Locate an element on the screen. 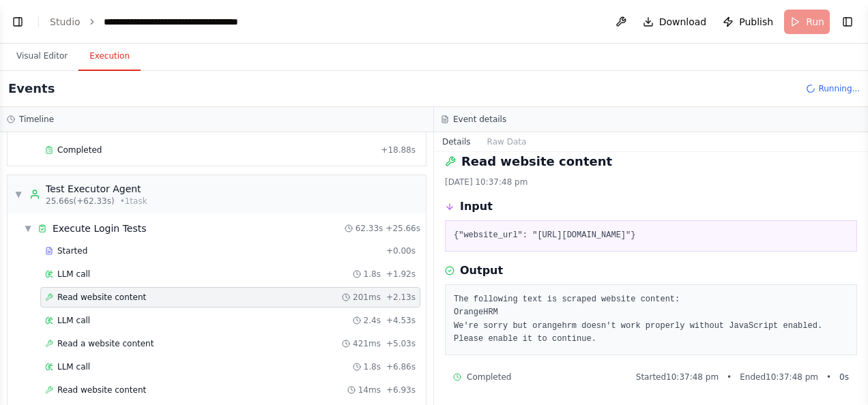  span: 25.66s (+62.33s) is located at coordinates (80, 201).